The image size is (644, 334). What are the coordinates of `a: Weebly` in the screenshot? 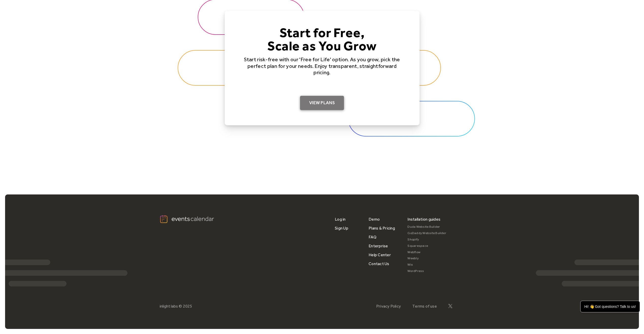 It's located at (427, 258).